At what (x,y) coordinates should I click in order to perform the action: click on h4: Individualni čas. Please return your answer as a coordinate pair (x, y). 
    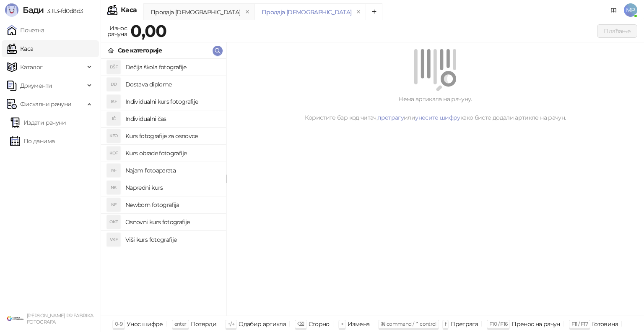
    Looking at the image, I should click on (172, 119).